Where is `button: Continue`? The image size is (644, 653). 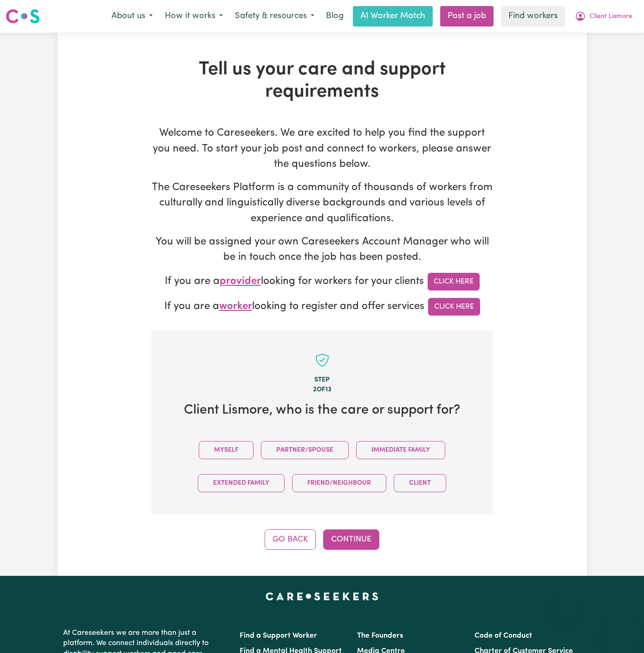
button: Continue is located at coordinates (351, 539).